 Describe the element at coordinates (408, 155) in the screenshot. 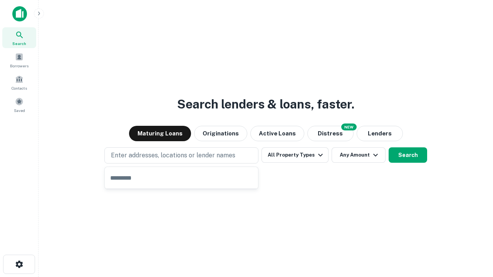

I see `button: Search` at that location.